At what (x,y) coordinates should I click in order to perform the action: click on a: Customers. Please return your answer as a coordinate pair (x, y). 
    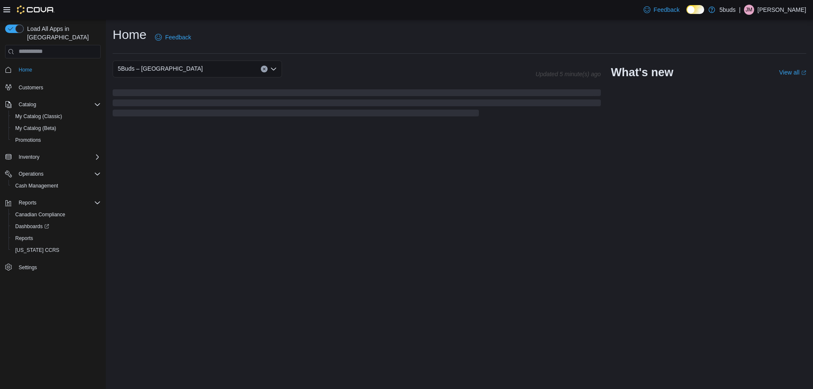
    Looking at the image, I should click on (31, 88).